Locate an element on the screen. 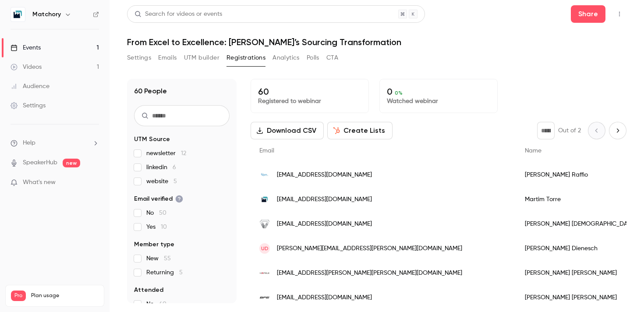 The width and height of the screenshot is (644, 312). span: Attended is located at coordinates (148, 290).